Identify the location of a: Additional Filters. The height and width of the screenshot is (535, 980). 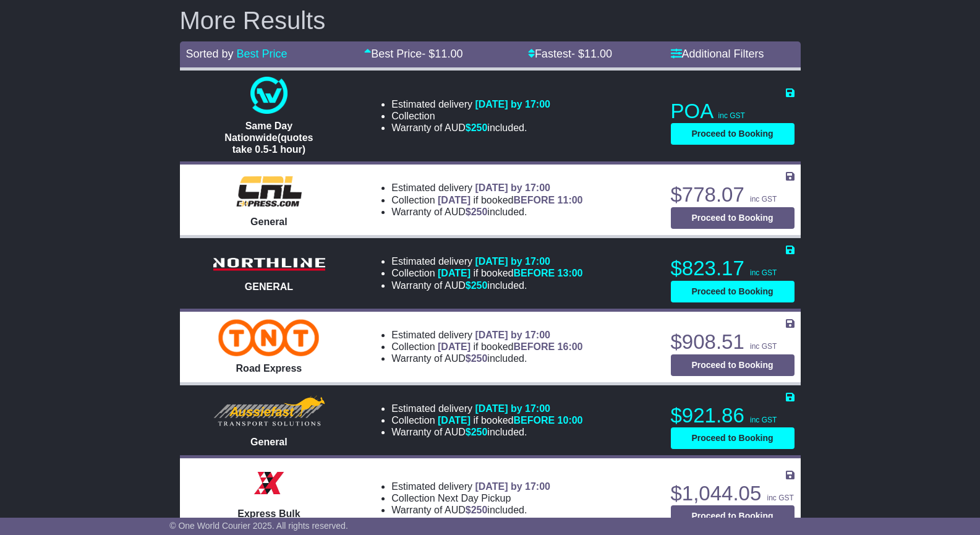
(717, 54).